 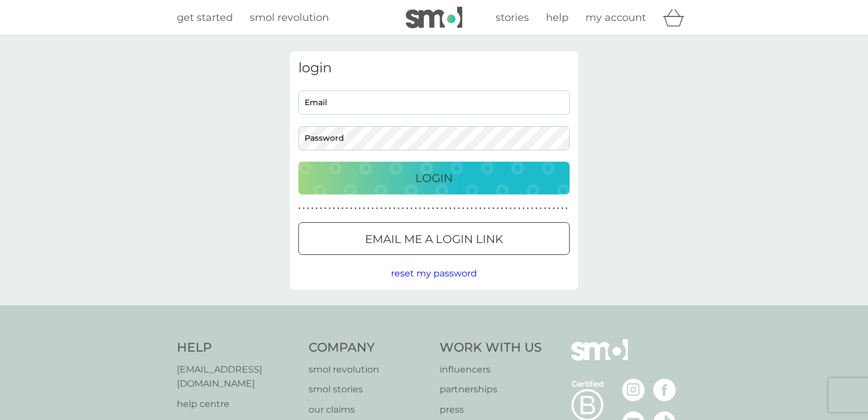 I want to click on a: help centre, so click(x=237, y=404).